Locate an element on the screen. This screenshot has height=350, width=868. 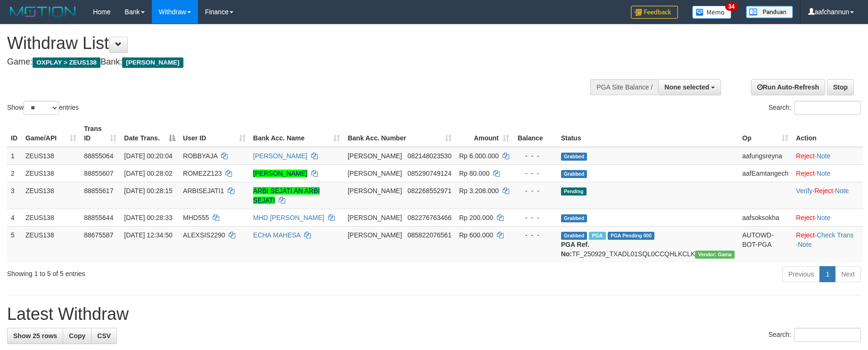
td: TF_250929_TXADL01SQL0CCQHLKCLK is located at coordinates (648, 244).